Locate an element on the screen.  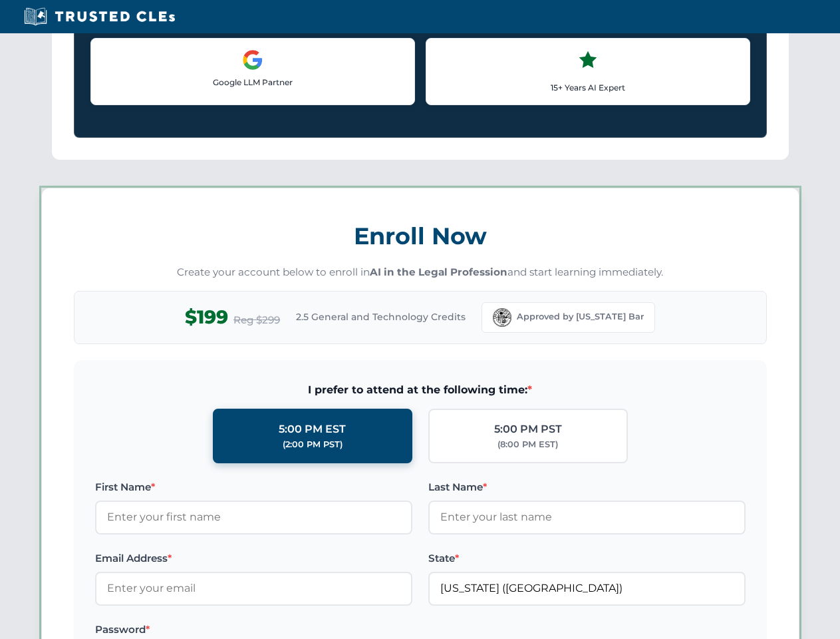
div: (8:00 PM EST) is located at coordinates (527, 445).